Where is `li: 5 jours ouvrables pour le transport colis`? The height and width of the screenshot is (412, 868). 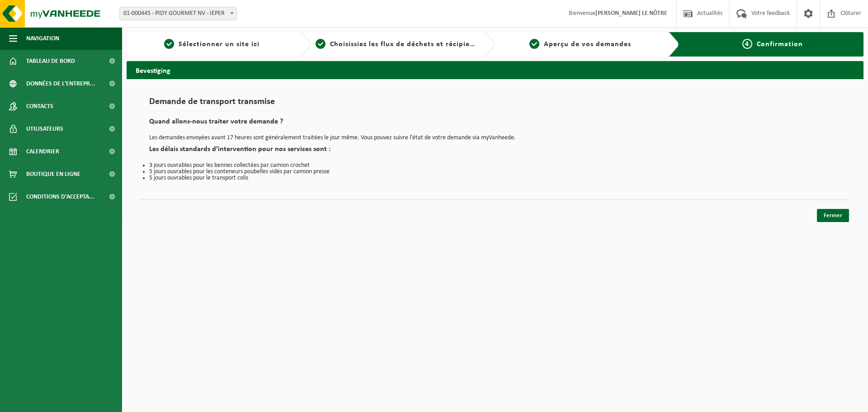 li: 5 jours ouvrables pour le transport colis is located at coordinates (495, 178).